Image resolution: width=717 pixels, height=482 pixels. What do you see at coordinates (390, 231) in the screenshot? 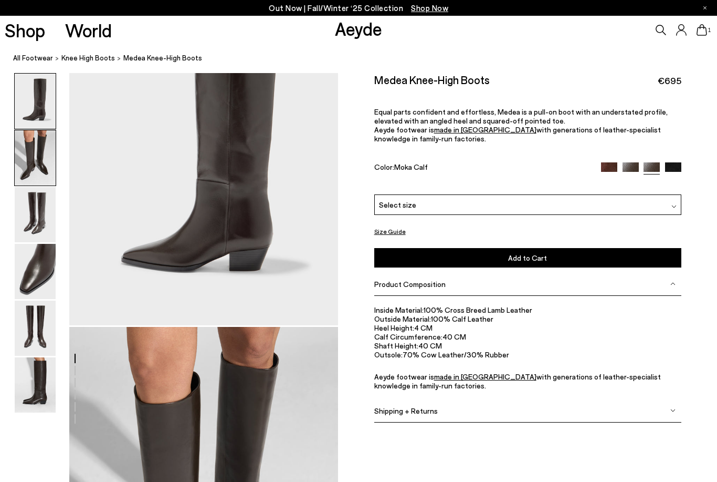
I see `button: Size Guide` at bounding box center [390, 231].